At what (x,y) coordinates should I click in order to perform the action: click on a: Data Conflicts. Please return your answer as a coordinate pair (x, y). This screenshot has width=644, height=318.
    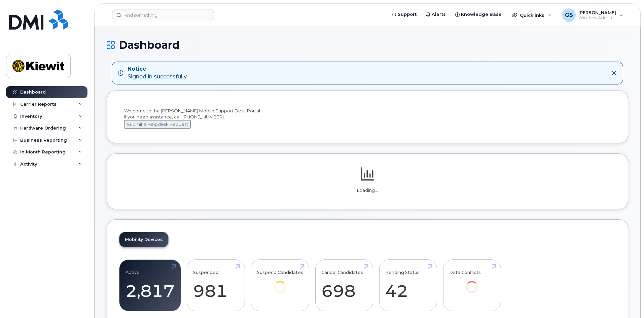
    Looking at the image, I should click on (472, 282).